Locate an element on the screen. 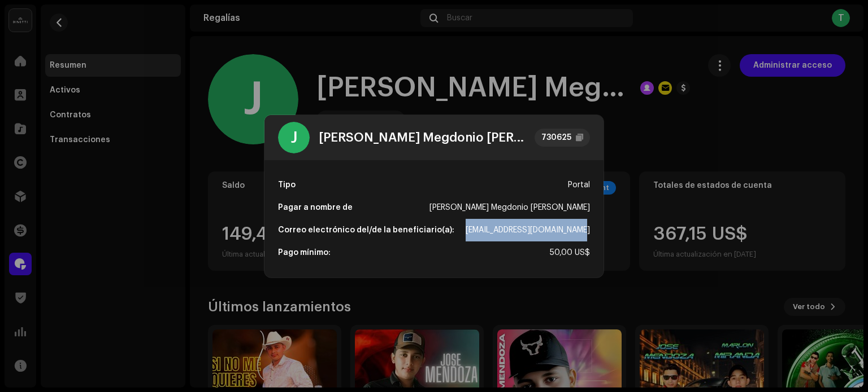 The height and width of the screenshot is (392, 868). div: Pagar a nombre de is located at coordinates (315, 208).